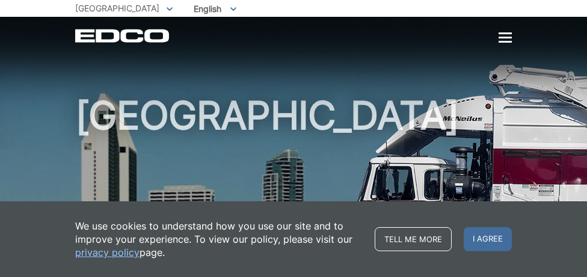 Image resolution: width=587 pixels, height=277 pixels. I want to click on p: We use cookies to understand how you use our site and to improve your experience. To view our pol..., so click(219, 239).